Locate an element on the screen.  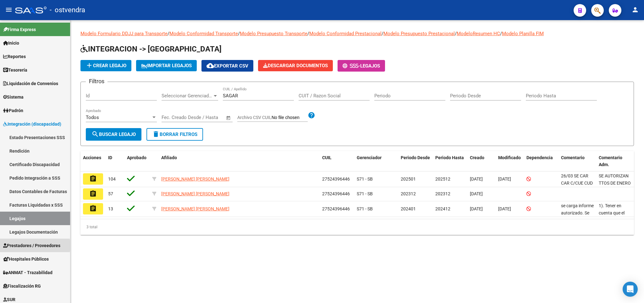
mat-icon: add is located at coordinates (89, 66).